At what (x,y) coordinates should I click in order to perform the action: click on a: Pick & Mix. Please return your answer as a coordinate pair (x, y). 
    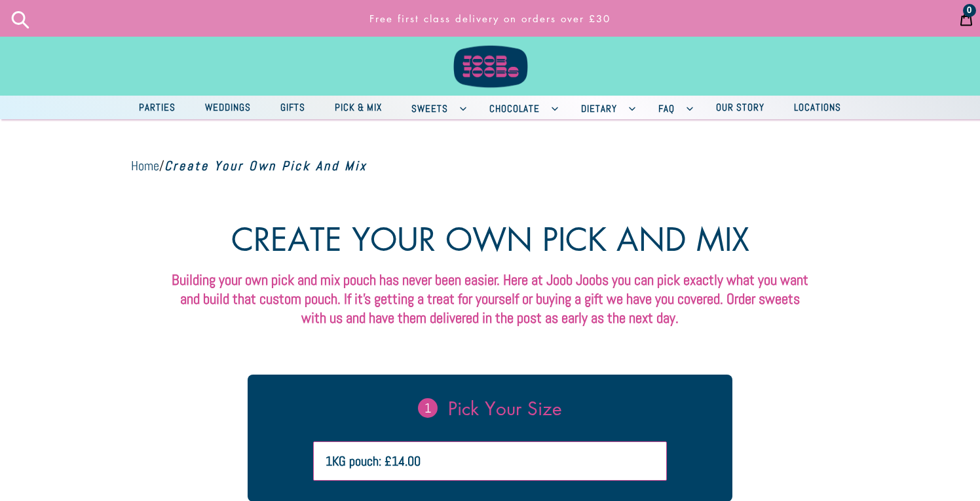
    Looking at the image, I should click on (359, 108).